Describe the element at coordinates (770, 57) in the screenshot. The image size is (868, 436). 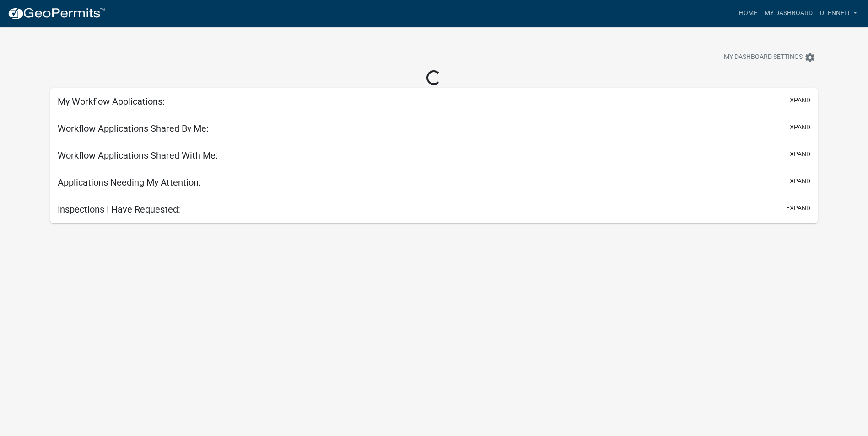
I see `button: My Dashboard Settingssettings` at that location.